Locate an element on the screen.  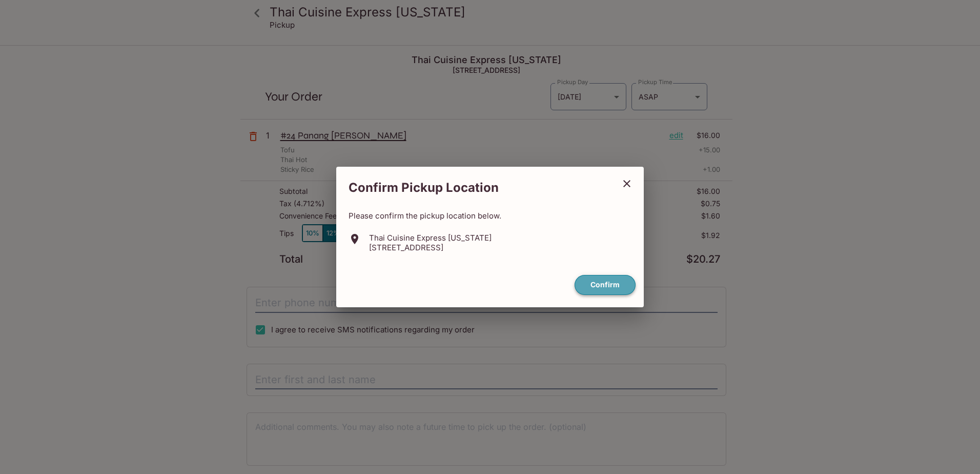
p: Please confirm the pickup location below. is located at coordinates (490, 215).